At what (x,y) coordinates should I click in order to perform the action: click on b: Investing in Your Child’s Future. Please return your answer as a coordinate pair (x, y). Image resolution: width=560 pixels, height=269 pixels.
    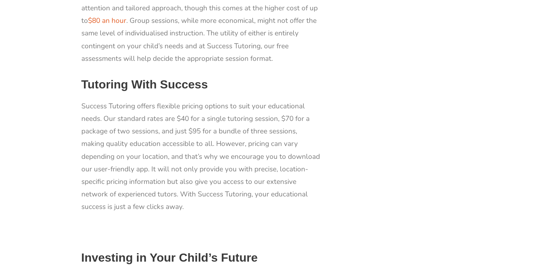
    Looking at the image, I should click on (169, 258).